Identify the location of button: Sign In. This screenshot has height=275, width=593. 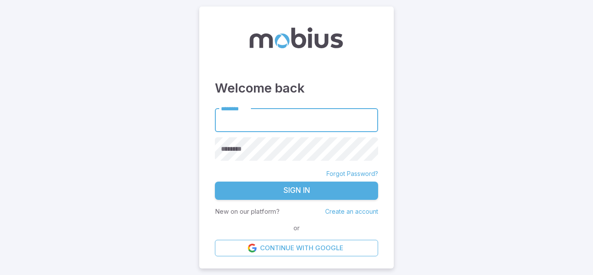
(297, 191).